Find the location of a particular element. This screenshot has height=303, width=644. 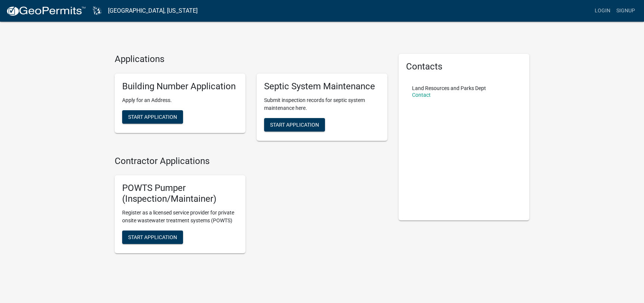

h5: Building Number Application is located at coordinates (180, 86).